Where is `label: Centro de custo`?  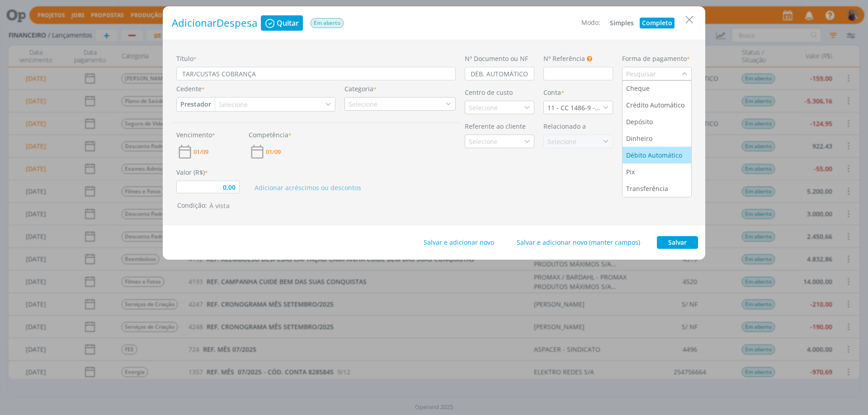 label: Centro de custo is located at coordinates (489, 92).